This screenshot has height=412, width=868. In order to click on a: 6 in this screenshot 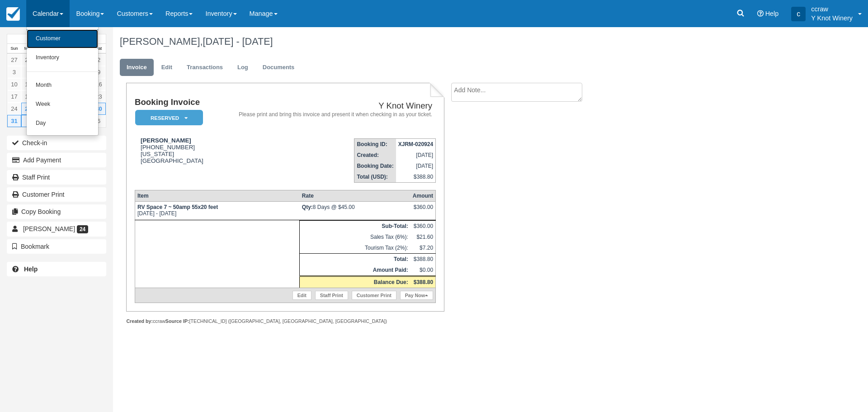, I will do `click(98, 121)`.